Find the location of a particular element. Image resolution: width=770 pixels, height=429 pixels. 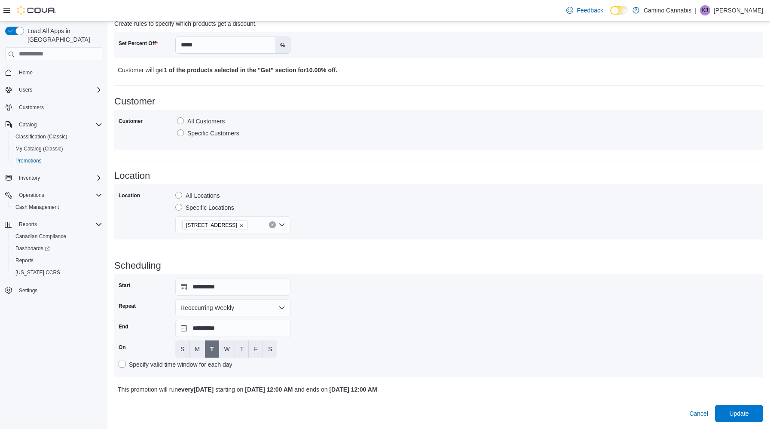

a: Settings is located at coordinates (28, 290).